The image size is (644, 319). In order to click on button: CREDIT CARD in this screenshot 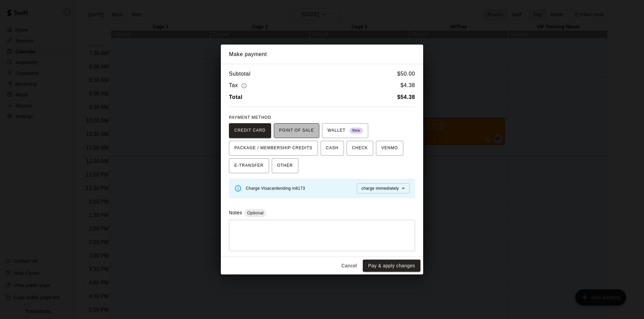, I will do `click(250, 131)`.